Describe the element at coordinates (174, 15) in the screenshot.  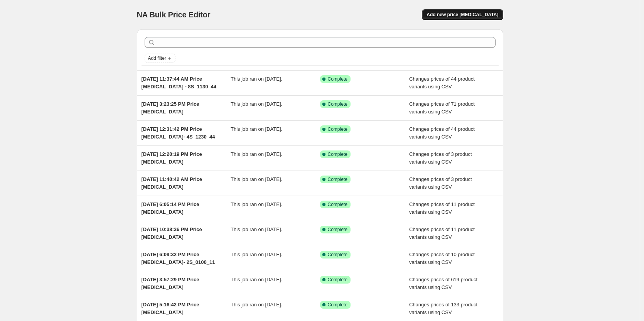
I see `span: NA Bulk Price Editor` at that location.